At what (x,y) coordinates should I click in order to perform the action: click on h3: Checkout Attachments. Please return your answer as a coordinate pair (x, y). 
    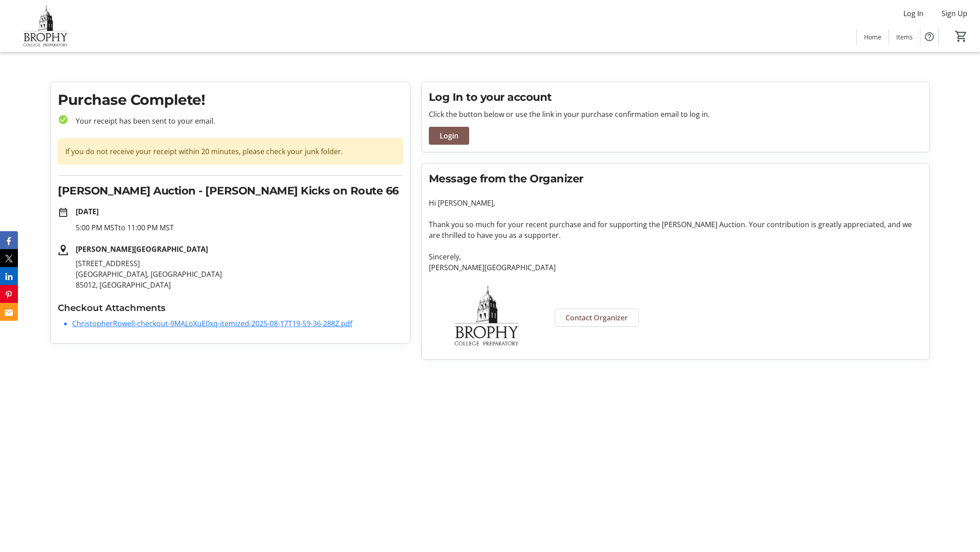
    Looking at the image, I should click on (230, 308).